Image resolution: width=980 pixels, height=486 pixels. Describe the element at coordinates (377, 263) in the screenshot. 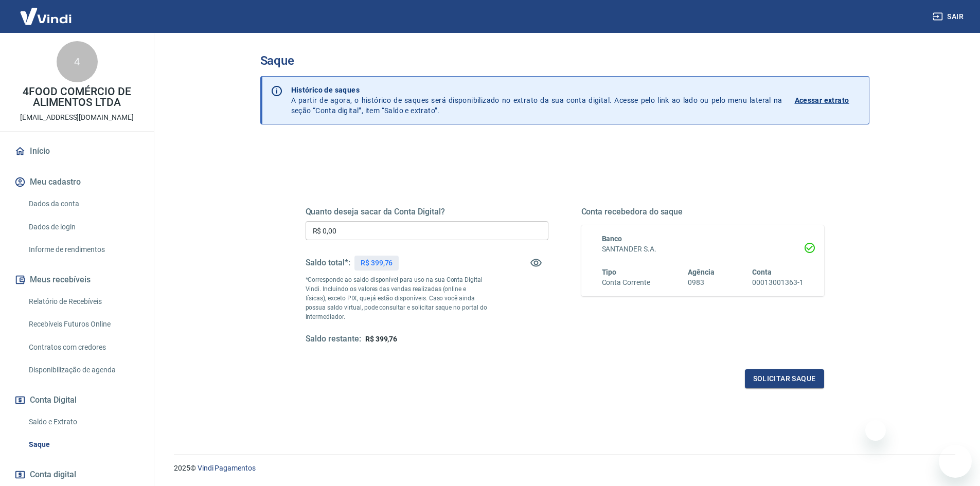

I see `p: R$ 399,76` at that location.